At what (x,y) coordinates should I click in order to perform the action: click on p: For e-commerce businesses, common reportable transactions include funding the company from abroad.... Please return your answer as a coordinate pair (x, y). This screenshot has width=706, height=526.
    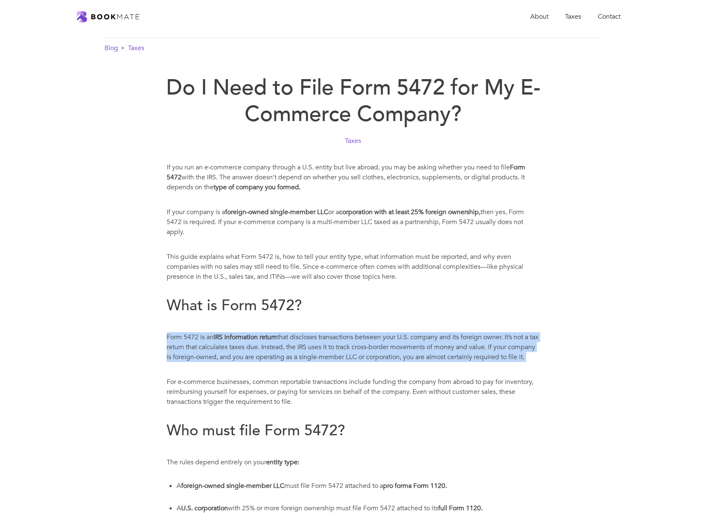
    Looking at the image, I should click on (353, 392).